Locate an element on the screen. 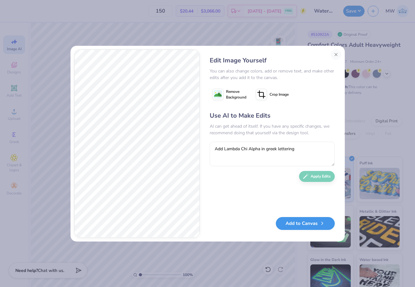 Image resolution: width=415 pixels, height=287 pixels. span: Remove Background is located at coordinates (236, 94).